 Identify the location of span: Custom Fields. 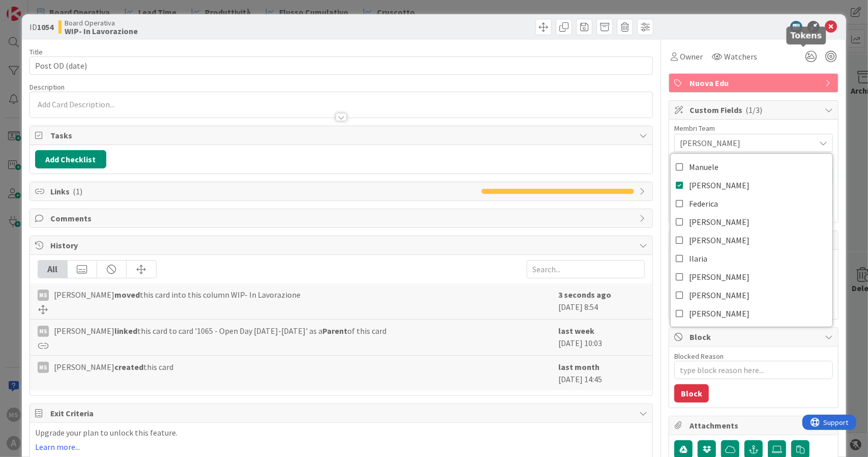
(755, 110).